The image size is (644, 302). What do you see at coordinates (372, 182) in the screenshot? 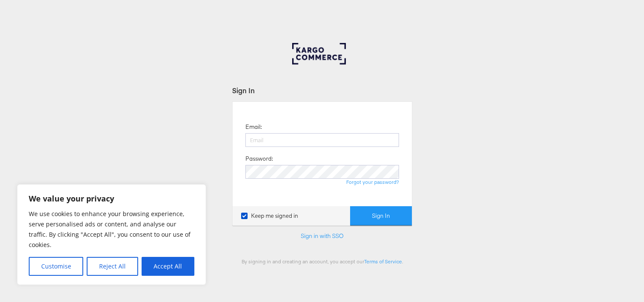
I see `a: Forgot your password?` at bounding box center [372, 182].